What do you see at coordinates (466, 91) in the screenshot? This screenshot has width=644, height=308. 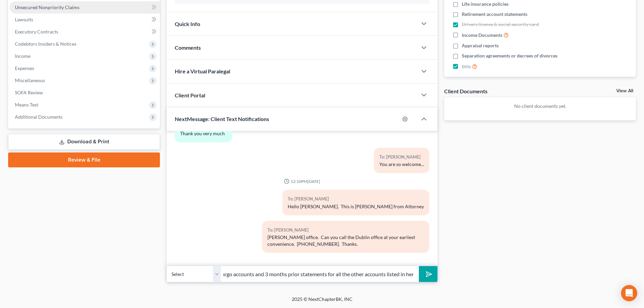 I see `div: Client Documents` at bounding box center [466, 91].